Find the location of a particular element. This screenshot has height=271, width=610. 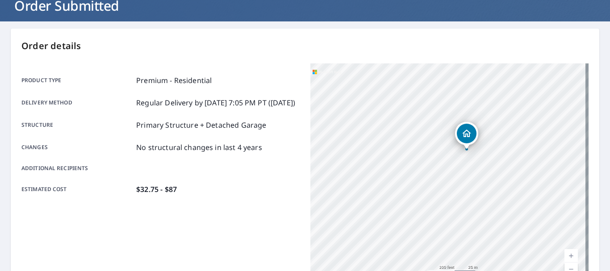

p: Additional recipients is located at coordinates (77, 168).